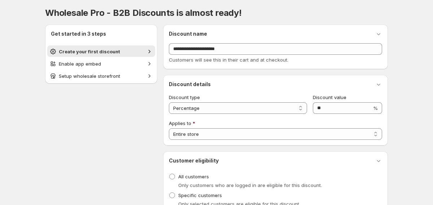  What do you see at coordinates (200, 196) in the screenshot?
I see `span: Specific customers` at bounding box center [200, 196].